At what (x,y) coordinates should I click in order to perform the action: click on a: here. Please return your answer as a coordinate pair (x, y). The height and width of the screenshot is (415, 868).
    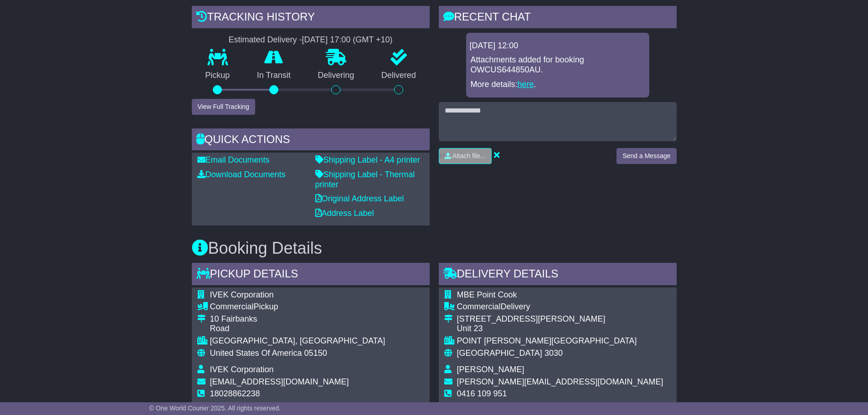
    Looking at the image, I should click on (526, 84).